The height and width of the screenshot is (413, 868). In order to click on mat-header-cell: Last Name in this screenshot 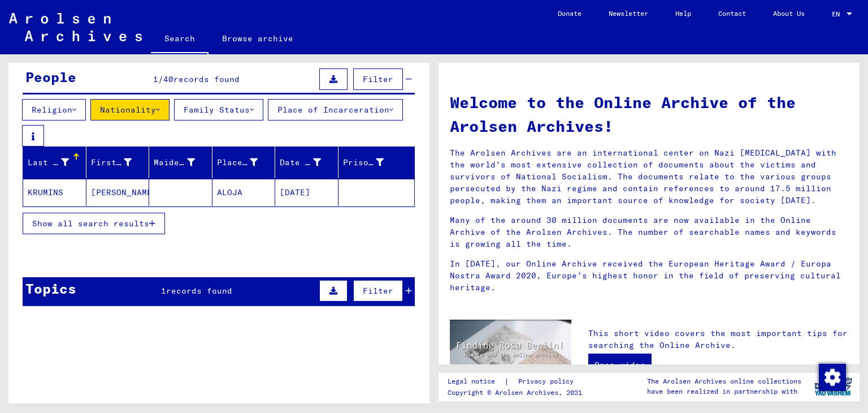, I will do `click(55, 162)`.